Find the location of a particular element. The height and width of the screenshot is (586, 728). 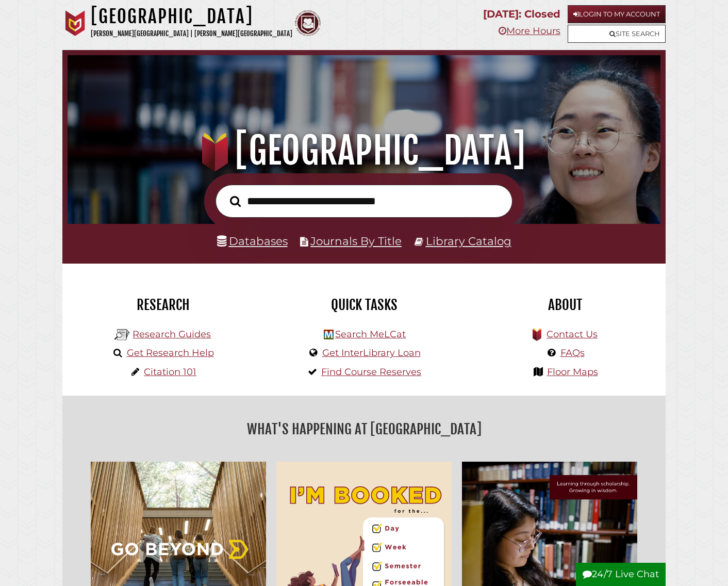

a: Floor Maps is located at coordinates (573, 372).